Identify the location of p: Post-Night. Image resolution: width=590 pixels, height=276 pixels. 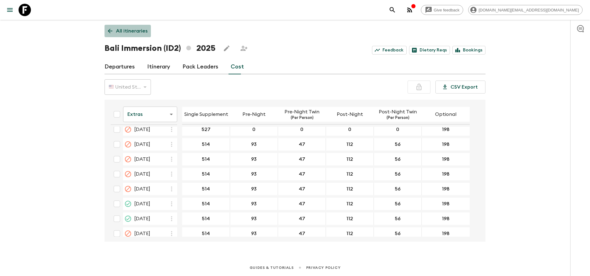
(350, 114).